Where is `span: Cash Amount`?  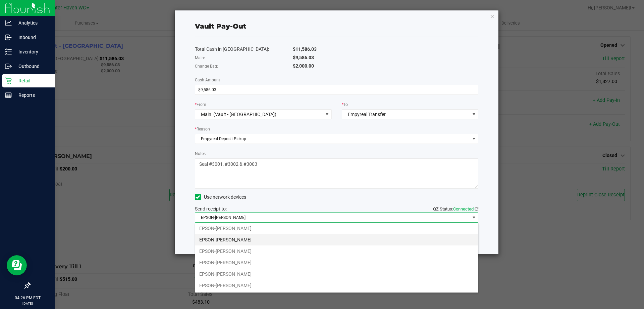
span: Cash Amount is located at coordinates (207, 80).